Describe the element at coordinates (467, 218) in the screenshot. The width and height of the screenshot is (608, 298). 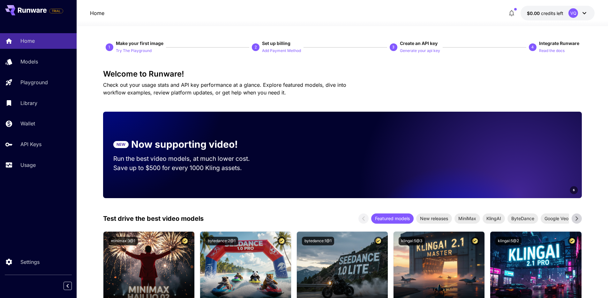
I see `span: MiniMax` at that location.